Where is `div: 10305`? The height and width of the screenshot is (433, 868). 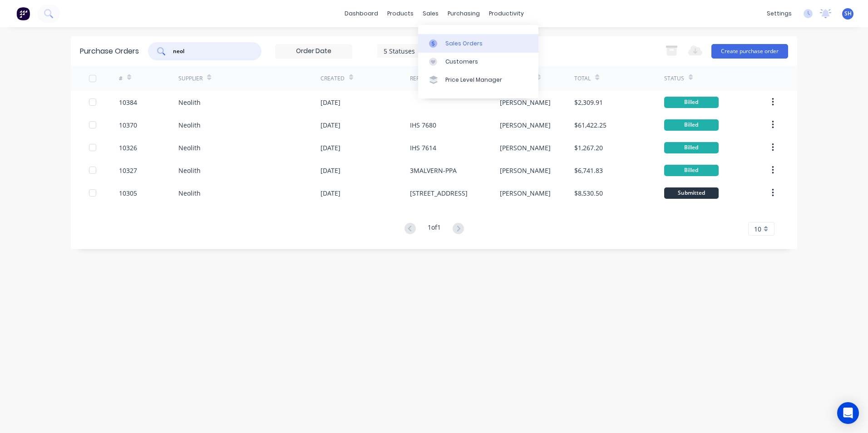
div: 10305 is located at coordinates (128, 193).